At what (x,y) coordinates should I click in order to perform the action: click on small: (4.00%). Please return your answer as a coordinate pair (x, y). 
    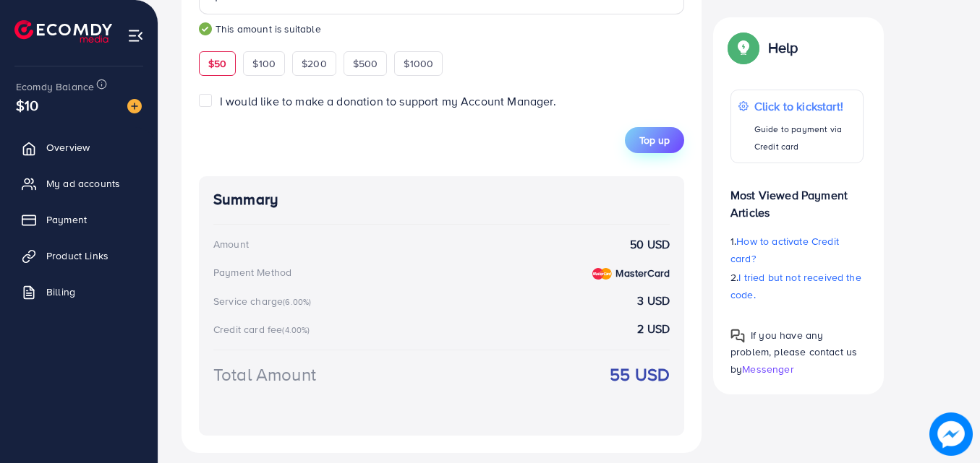
    Looking at the image, I should click on (296, 330).